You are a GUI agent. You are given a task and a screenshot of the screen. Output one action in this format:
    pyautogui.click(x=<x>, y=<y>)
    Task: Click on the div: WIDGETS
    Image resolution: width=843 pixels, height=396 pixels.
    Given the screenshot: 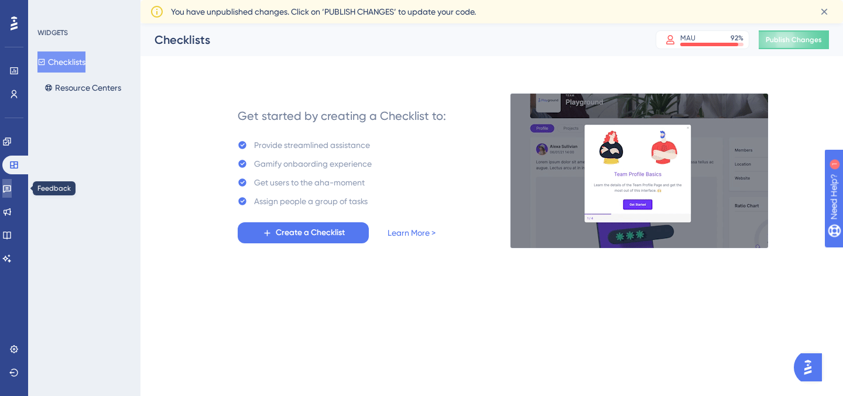 What is the action you would take?
    pyautogui.click(x=53, y=33)
    